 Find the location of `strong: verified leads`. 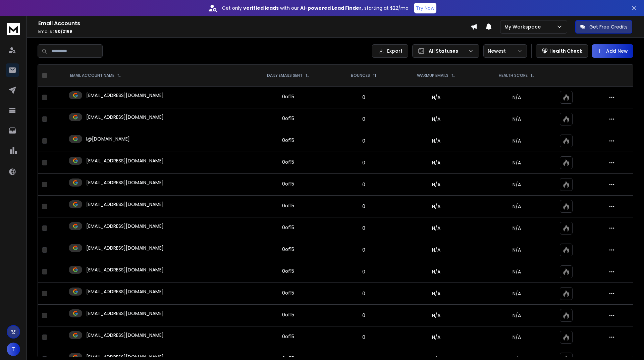

strong: verified leads is located at coordinates (261, 8).